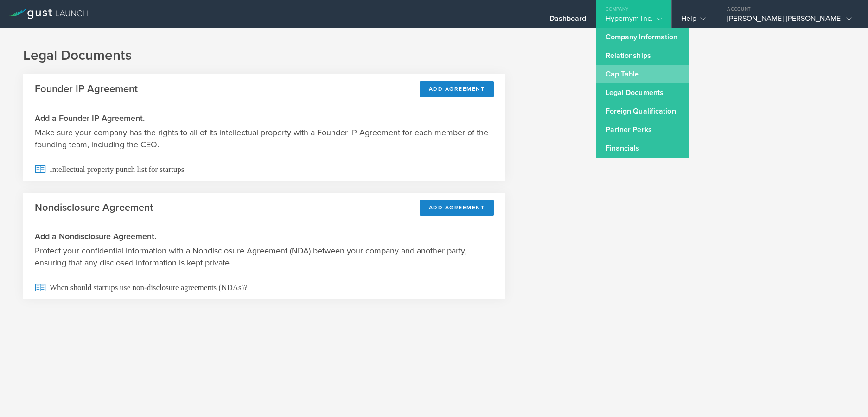  What do you see at coordinates (568, 21) in the screenshot?
I see `div: Dashboard` at bounding box center [568, 21].